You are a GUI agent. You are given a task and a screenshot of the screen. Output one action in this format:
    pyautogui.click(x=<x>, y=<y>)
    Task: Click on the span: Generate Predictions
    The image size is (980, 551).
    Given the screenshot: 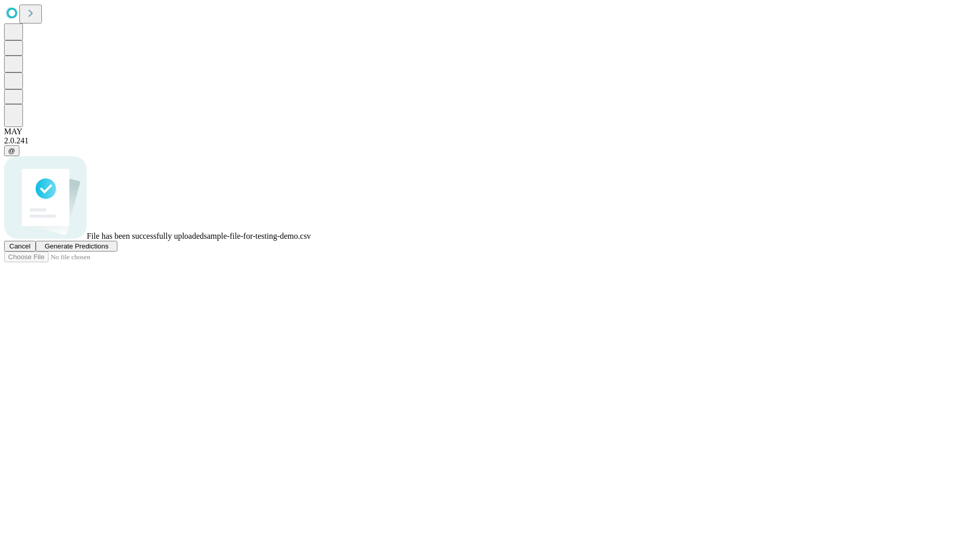 What is the action you would take?
    pyautogui.click(x=76, y=246)
    